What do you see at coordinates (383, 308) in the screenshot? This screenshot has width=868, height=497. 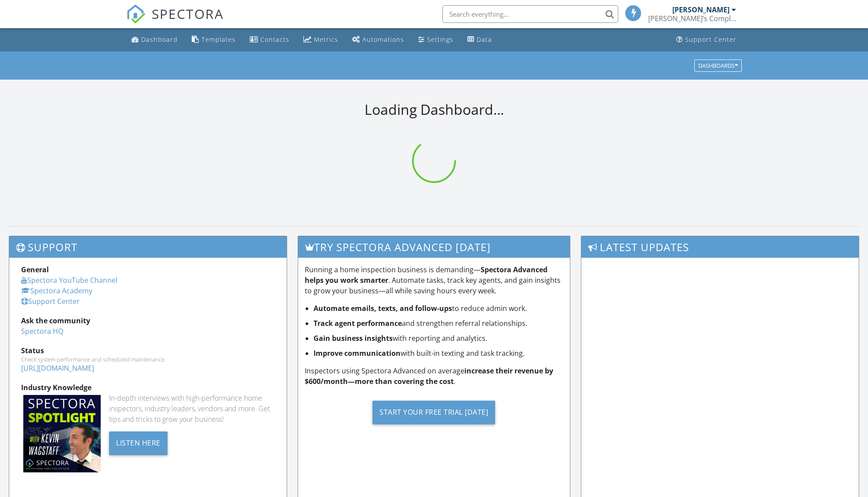 I see `strong: Automate emails, texts, and follow-ups` at bounding box center [383, 308].